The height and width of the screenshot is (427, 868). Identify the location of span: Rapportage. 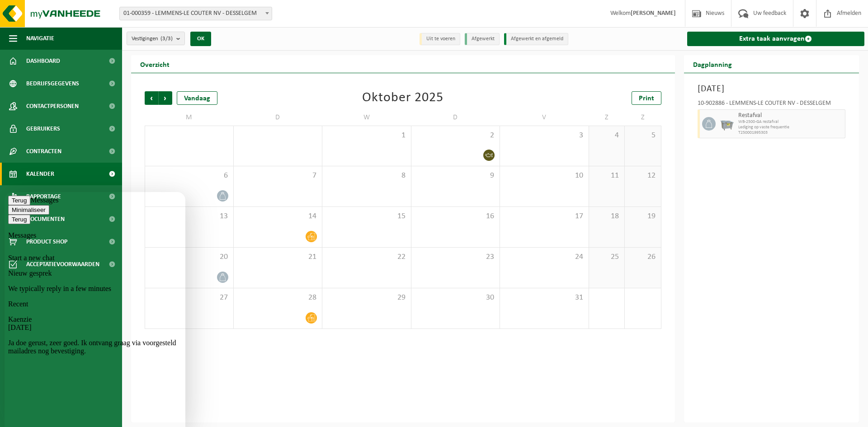
(43, 196).